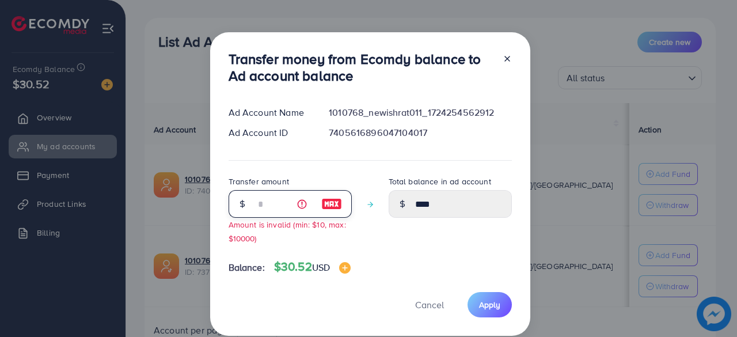  I want to click on span: Cancel, so click(430, 305).